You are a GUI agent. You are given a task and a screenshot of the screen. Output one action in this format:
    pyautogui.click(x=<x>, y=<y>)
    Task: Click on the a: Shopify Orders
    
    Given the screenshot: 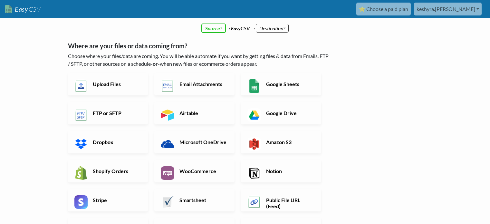 What is the action you would take?
    pyautogui.click(x=108, y=171)
    